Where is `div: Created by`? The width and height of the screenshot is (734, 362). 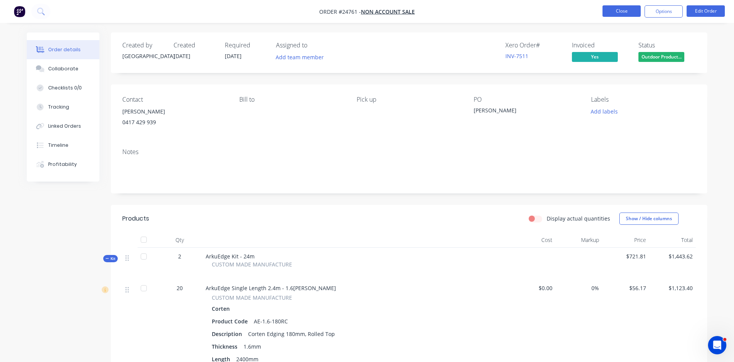 div: Created by is located at coordinates (143, 45).